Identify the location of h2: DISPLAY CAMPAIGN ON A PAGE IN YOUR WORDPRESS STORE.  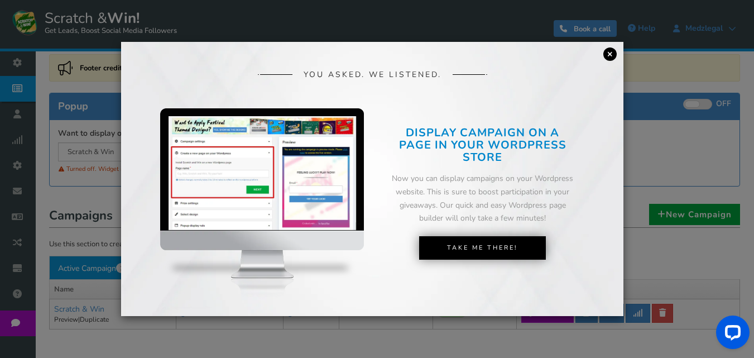
(483, 145).